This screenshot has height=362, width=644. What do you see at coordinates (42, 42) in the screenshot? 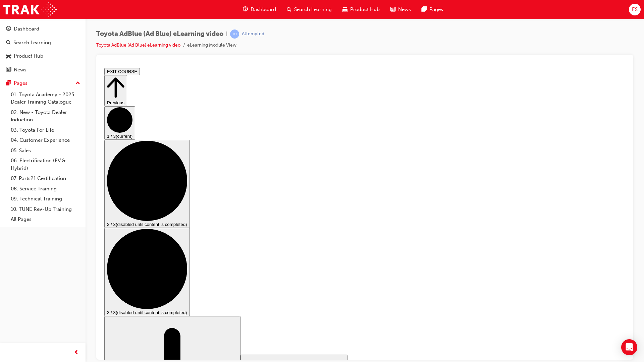
I see `a: Search Learning` at bounding box center [42, 42].